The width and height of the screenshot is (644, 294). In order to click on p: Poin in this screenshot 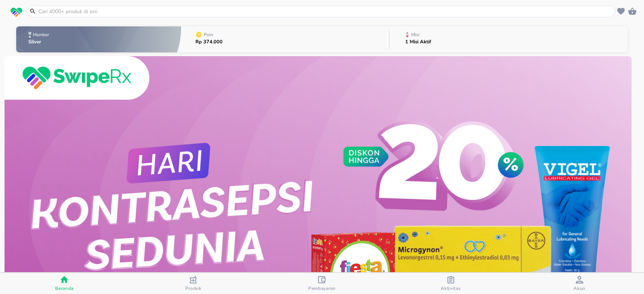, I will do `click(208, 35)`.